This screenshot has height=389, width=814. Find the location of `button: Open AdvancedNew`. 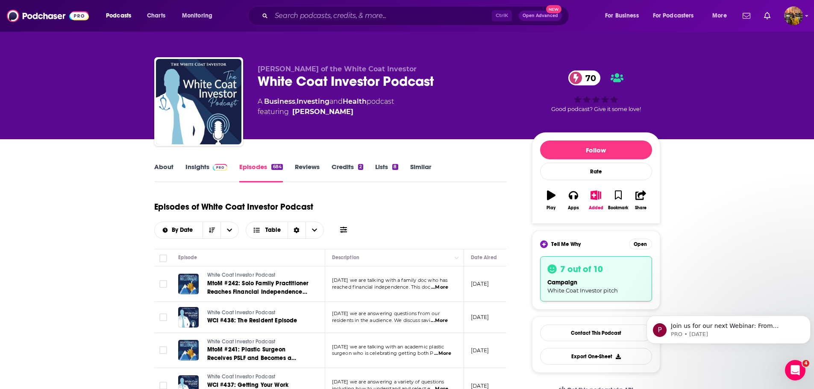

button: Open AdvancedNew is located at coordinates (540, 16).